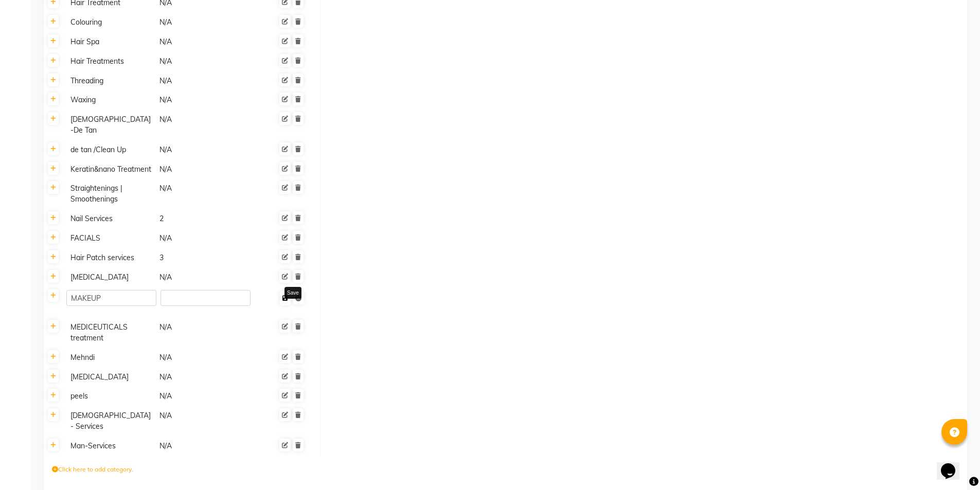 The image size is (980, 490). What do you see at coordinates (110, 194) in the screenshot?
I see `div: Straightenings | Smoothenings` at bounding box center [110, 194].